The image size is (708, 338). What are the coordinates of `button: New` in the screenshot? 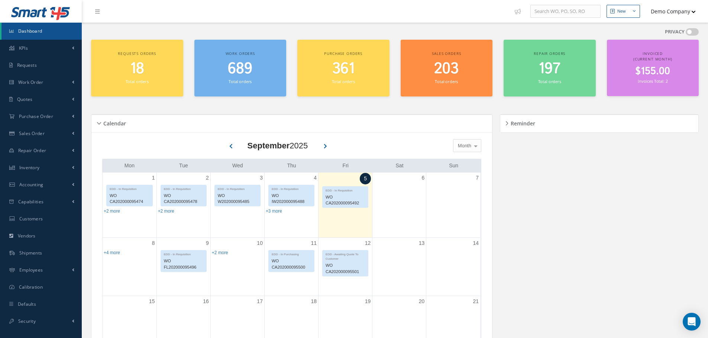 It's located at (623, 11).